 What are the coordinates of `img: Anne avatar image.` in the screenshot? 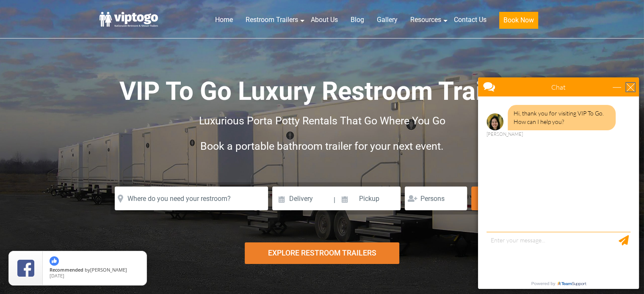 It's located at (22, 50).